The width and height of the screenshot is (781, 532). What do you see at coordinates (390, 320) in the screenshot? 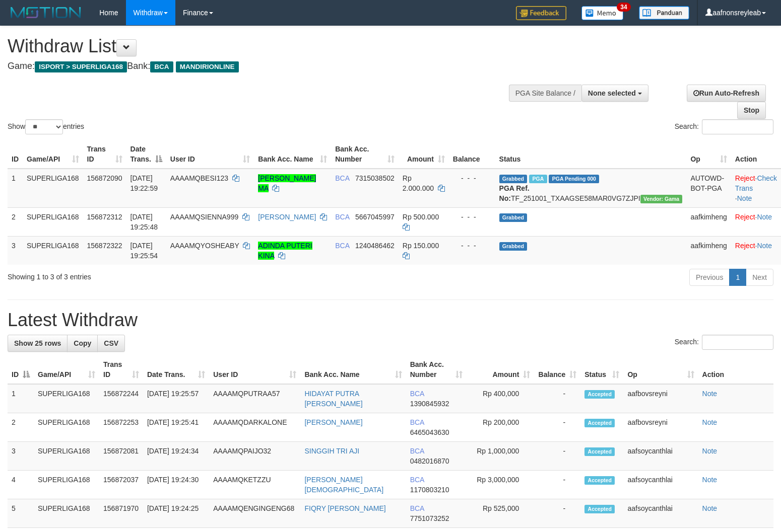
I see `h1: Latest Withdraw` at bounding box center [390, 320].